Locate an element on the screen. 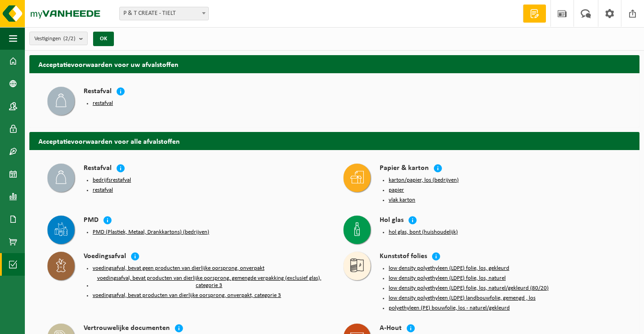 This screenshot has height=334, width=644. button: low density polyethyleen (LDPE) folie, los, naturel is located at coordinates (447, 279).